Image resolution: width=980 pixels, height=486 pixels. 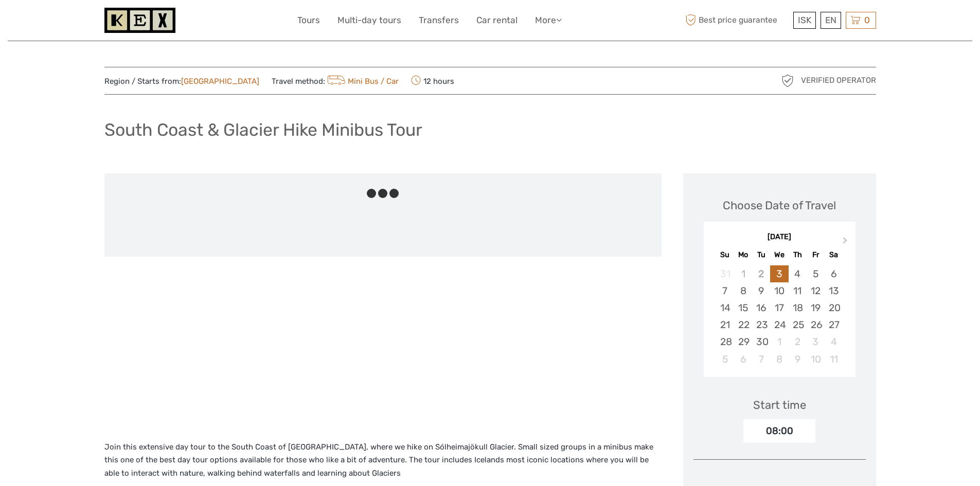 I want to click on button: Next Month, so click(x=847, y=243).